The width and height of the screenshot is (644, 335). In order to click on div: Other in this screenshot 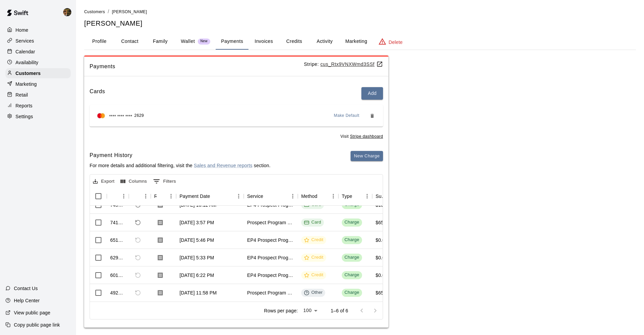, I will do `click(313, 292)`.